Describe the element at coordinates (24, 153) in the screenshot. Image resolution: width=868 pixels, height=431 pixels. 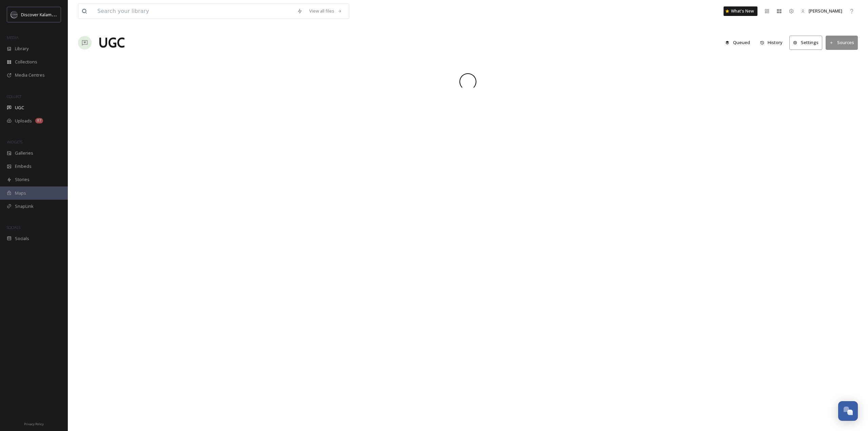
I see `span: Galleries` at that location.